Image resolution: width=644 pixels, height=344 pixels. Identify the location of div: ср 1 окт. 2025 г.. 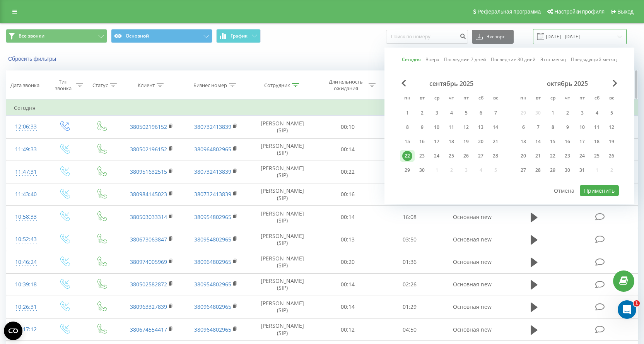
(553, 113).